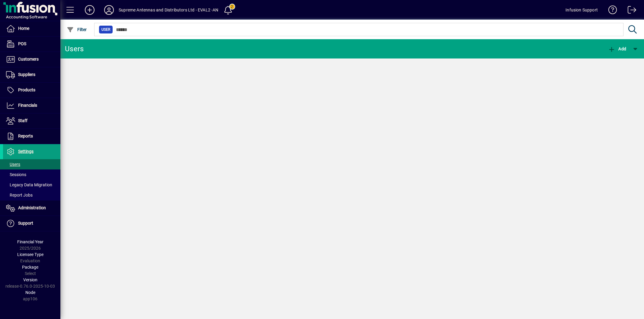 This screenshot has width=644, height=319. What do you see at coordinates (610, 11) in the screenshot?
I see `a: Knowledge Base` at bounding box center [610, 11].